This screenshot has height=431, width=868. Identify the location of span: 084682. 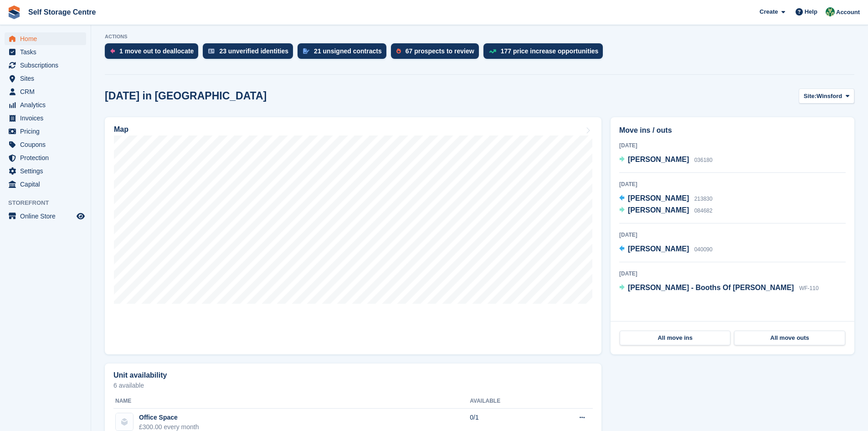
(704, 210).